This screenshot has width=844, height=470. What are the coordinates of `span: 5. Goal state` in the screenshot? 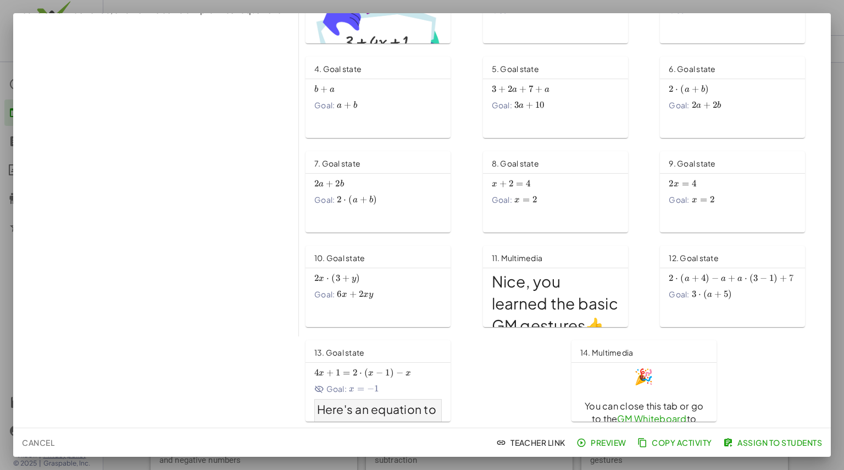 It's located at (515, 69).